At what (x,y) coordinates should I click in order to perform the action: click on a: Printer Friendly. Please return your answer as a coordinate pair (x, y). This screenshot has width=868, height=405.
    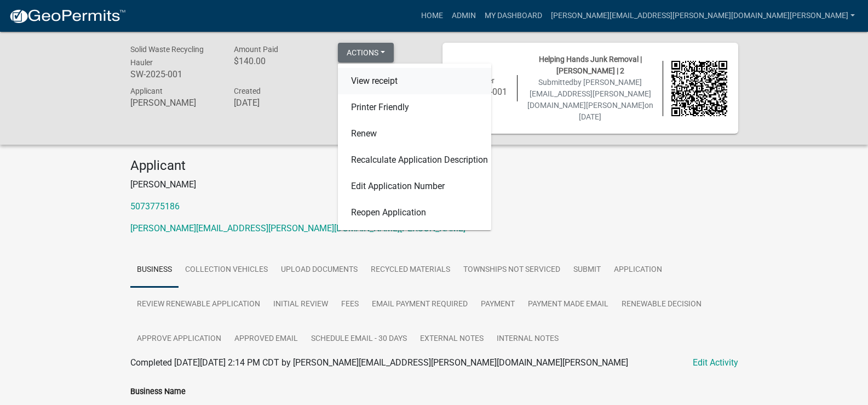
    Looking at the image, I should click on (415, 107).